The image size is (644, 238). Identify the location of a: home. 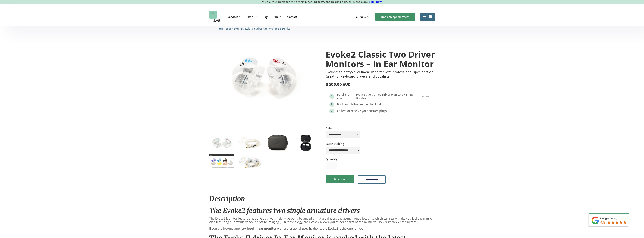
(215, 17).